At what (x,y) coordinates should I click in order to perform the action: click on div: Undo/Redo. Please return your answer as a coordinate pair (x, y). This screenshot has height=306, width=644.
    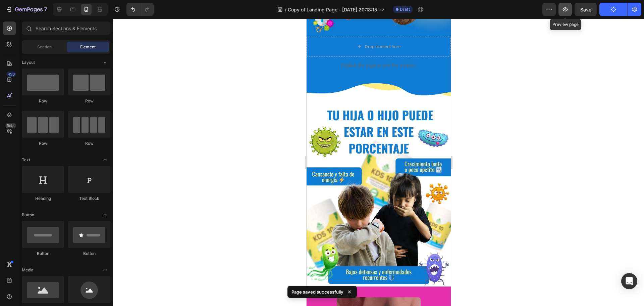
    Looking at the image, I should click on (140, 9).